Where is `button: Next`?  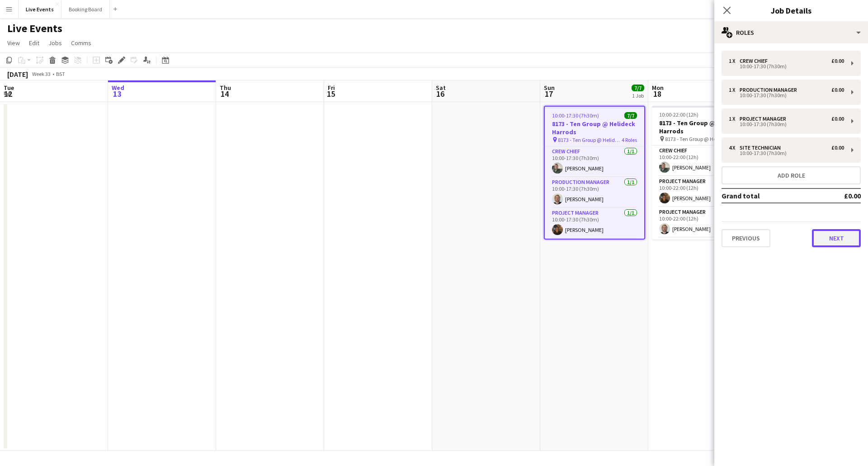
button: Next is located at coordinates (837, 238).